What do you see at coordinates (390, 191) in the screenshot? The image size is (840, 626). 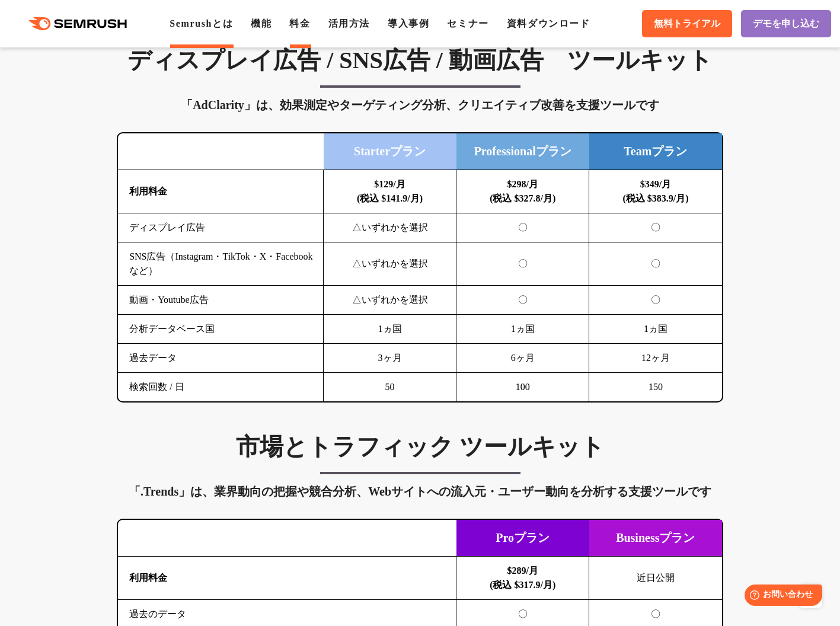 I see `b: $129/月 (税込 $141.9/月)` at bounding box center [390, 191].